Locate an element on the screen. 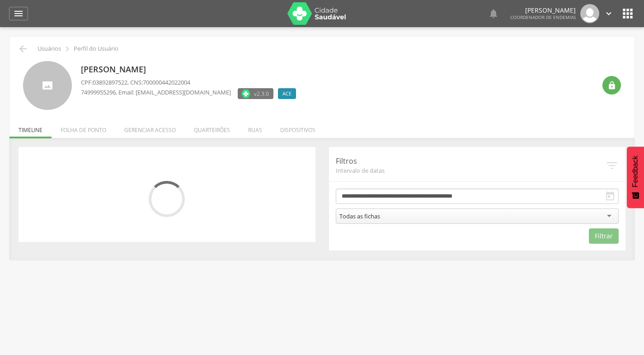  button: Feedback - Mostrar pesquisa is located at coordinates (635, 177).